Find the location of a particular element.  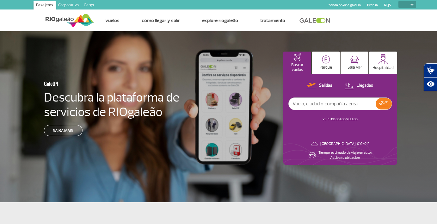

img: carParkingHome.svg is located at coordinates (326, 59).